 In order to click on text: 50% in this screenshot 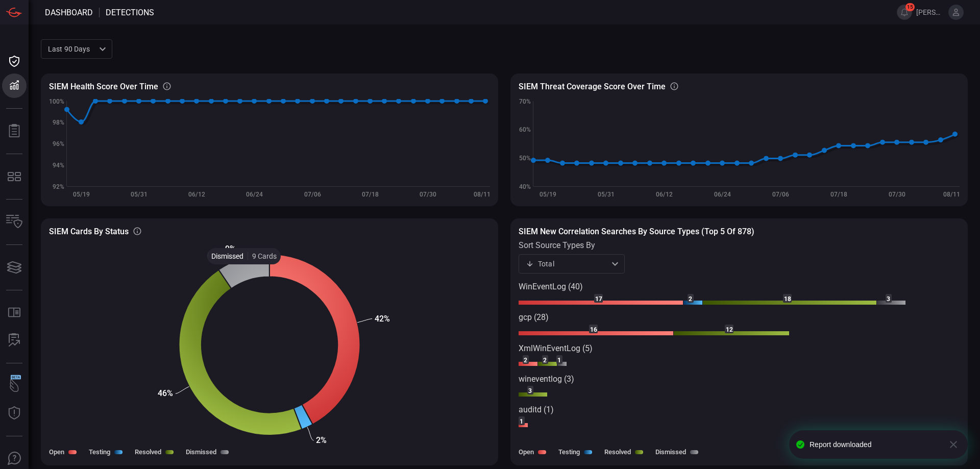, I will do `click(525, 158)`.